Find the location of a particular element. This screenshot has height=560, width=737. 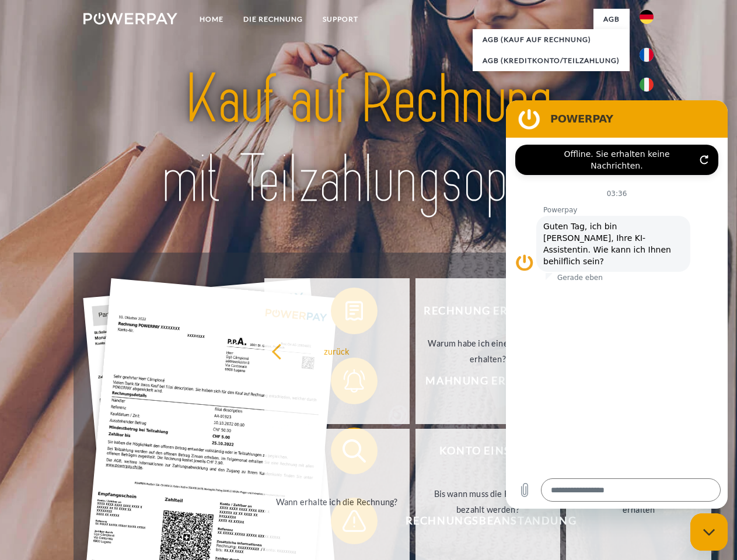

p: Gerade eben is located at coordinates (74, 178).